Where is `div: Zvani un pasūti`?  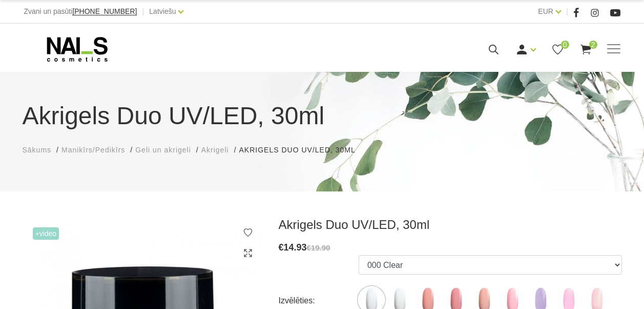 div: Zvani un pasūti is located at coordinates (80, 11).